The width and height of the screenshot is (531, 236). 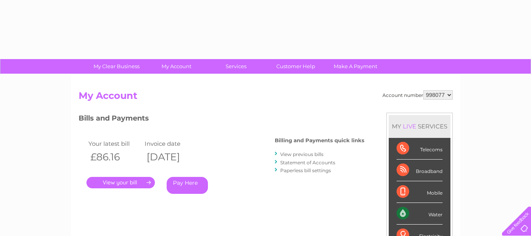 I want to click on div: Broadband, so click(x=420, y=170).